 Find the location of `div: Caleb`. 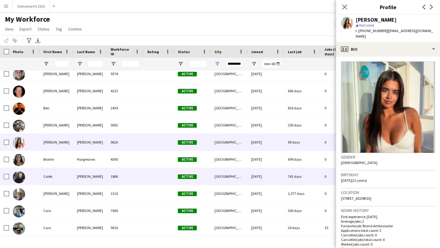

div: Caleb is located at coordinates (57, 176).